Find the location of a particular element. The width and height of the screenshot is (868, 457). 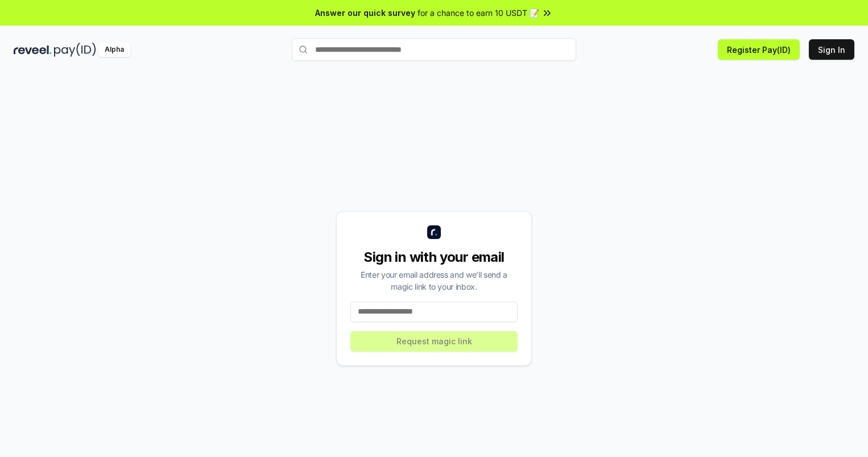

div: Sign in with your email is located at coordinates (434, 257).